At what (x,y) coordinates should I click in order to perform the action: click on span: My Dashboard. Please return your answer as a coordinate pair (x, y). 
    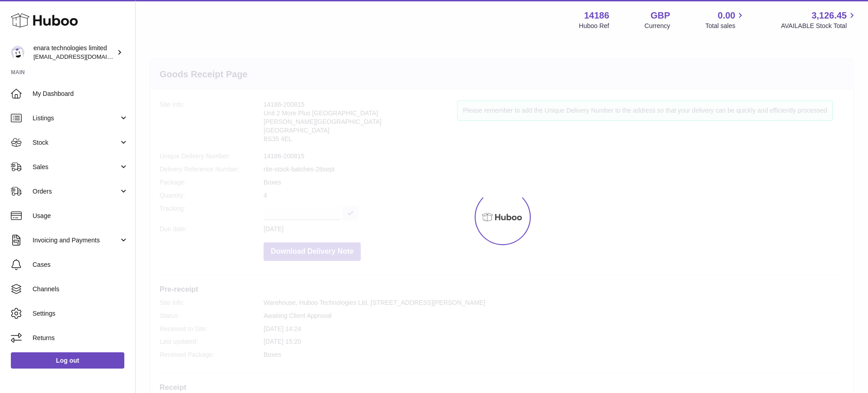
    Looking at the image, I should click on (81, 93).